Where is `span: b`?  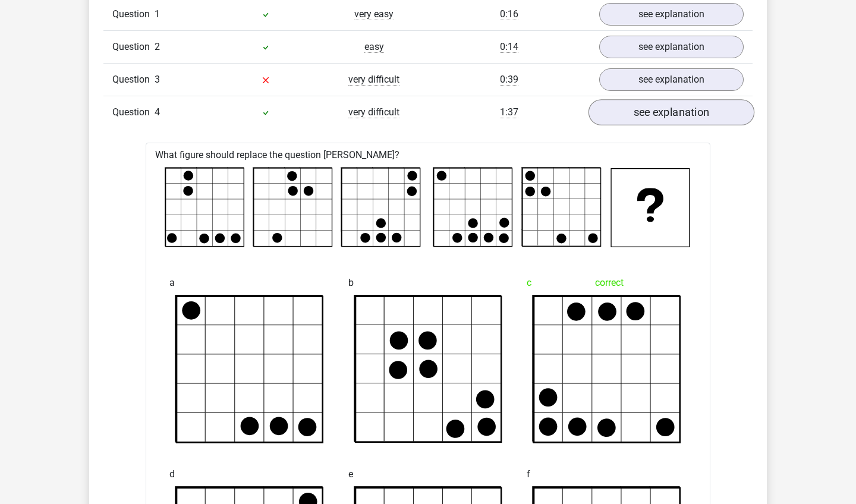 span: b is located at coordinates (350, 283).